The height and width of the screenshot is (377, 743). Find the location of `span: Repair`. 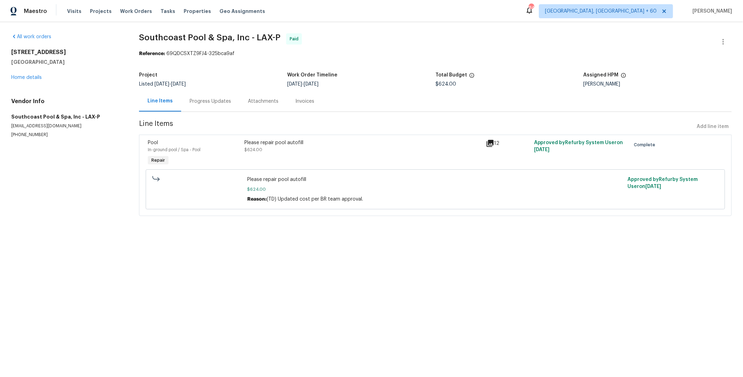

span: Repair is located at coordinates (158, 160).